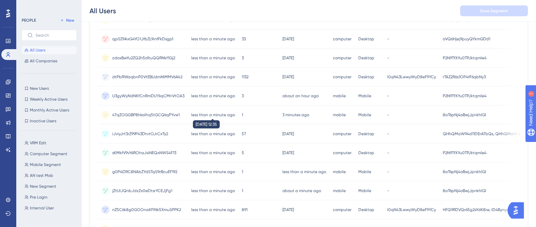 The image size is (536, 227). I want to click on span: zdoxBwYu2ZQ2h5o1tuQQRNkf1Gj2, so click(144, 58).